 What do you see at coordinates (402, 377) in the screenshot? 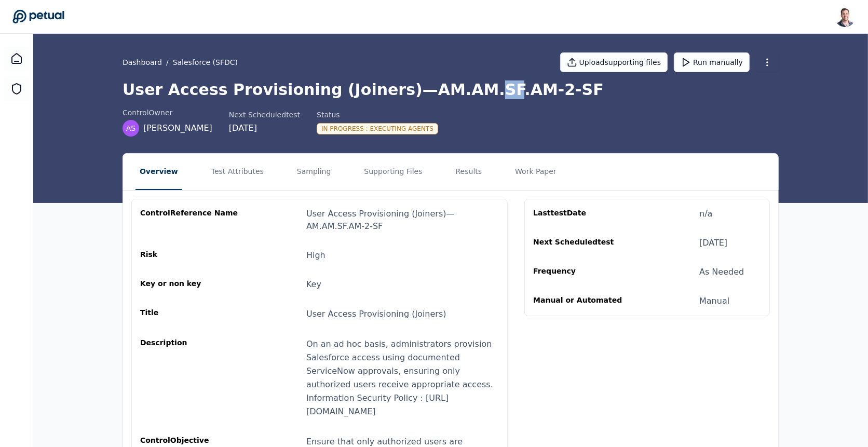
I see `div: On an ad hoc basis, administrators provision Salesforce access using documented ServiceNow approv...` at bounding box center [402, 377].